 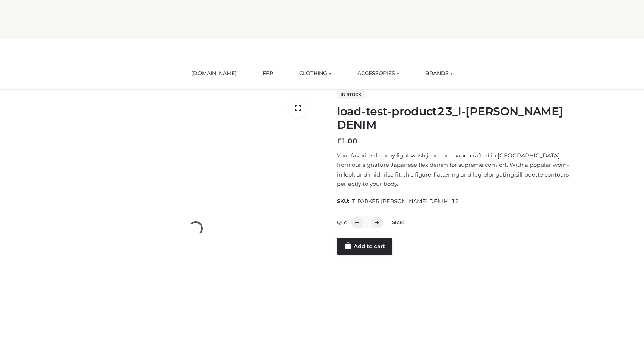 I want to click on a: FFP, so click(x=268, y=73).